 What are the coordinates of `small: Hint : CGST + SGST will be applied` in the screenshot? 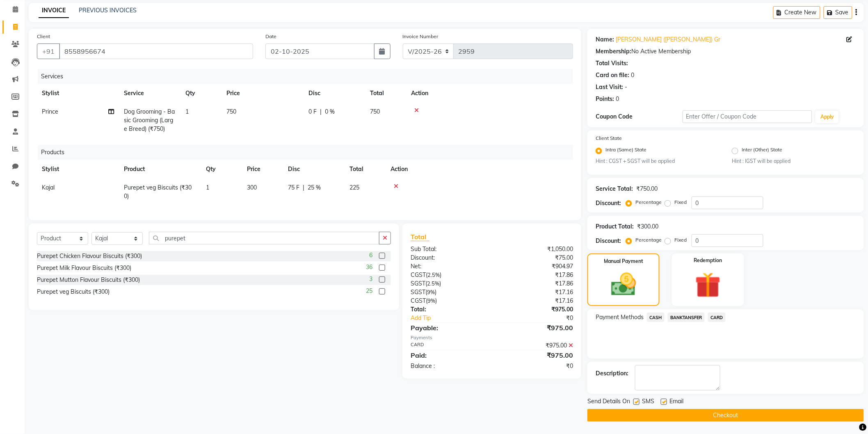 It's located at (658, 161).